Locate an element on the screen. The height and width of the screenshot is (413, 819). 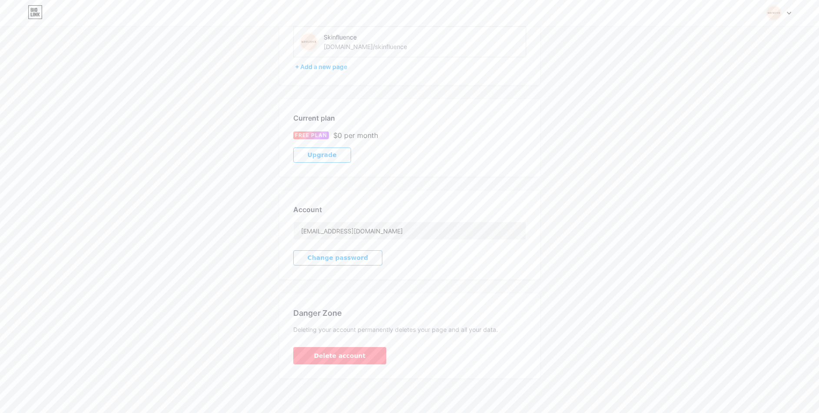
input: Email is located at coordinates (410, 231).